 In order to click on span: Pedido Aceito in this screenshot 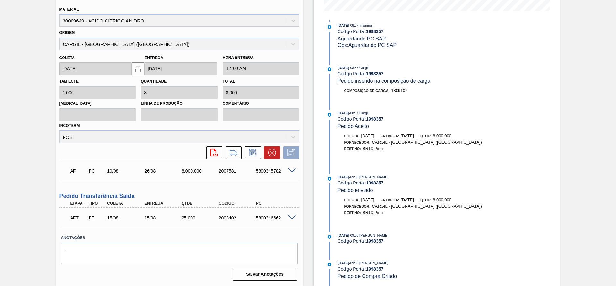, I will do `click(353, 126)`.